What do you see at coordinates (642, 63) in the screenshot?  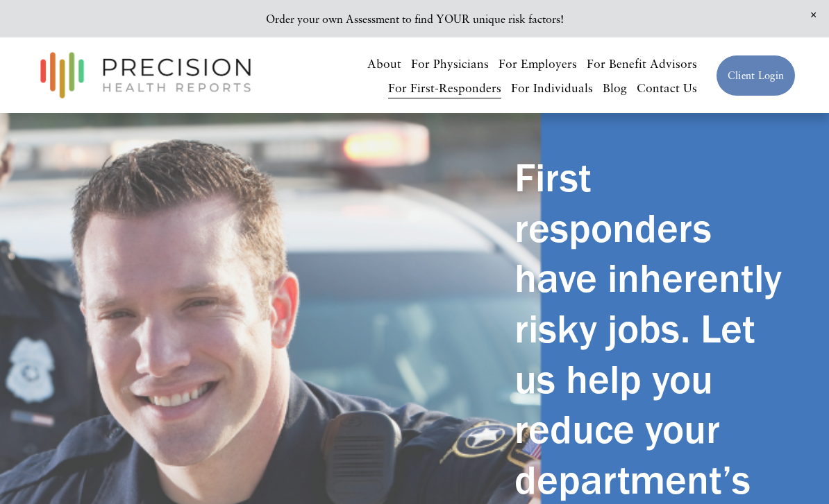 I see `a: For Benefit Advisors` at bounding box center [642, 63].